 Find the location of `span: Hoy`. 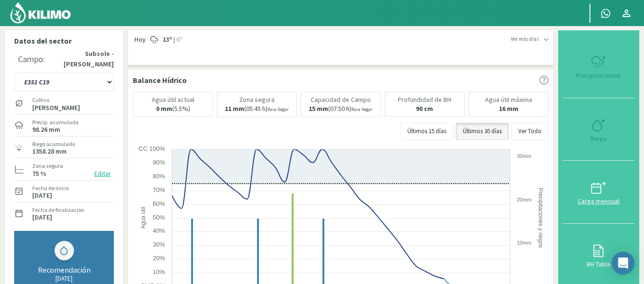

span: Hoy is located at coordinates (139, 40).